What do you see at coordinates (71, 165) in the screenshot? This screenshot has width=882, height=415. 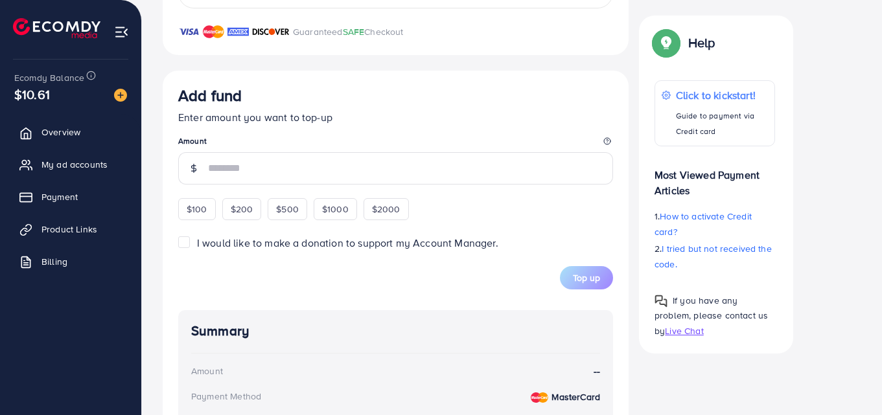 I see `a: My ad accounts` at bounding box center [71, 165].